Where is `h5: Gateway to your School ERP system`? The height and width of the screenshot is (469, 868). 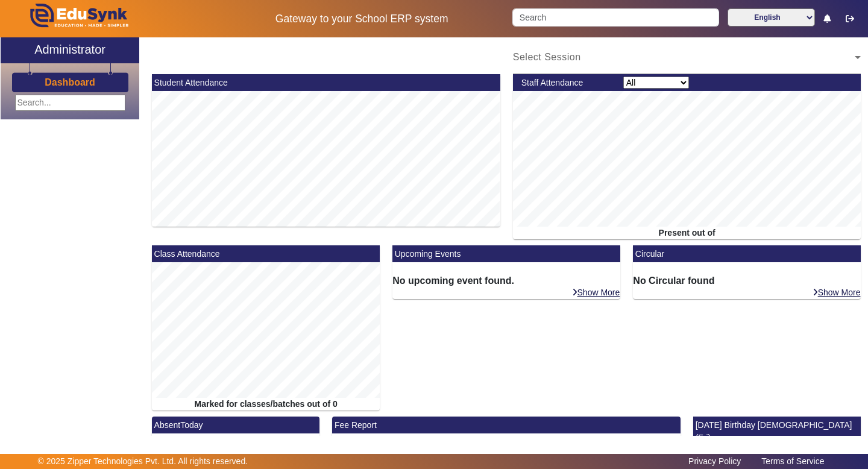 h5: Gateway to your School ERP system is located at coordinates (362, 19).